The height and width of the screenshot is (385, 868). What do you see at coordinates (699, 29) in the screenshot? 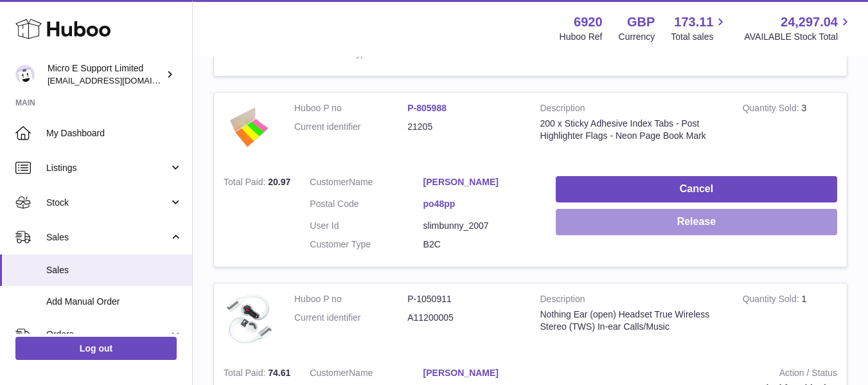
I see `a: 173.11 Total sales` at bounding box center [699, 29].